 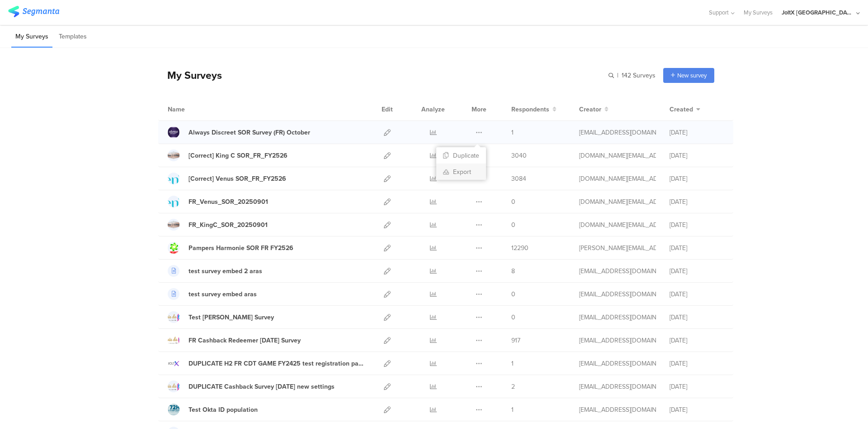 I want to click on span: Support, so click(x=719, y=12).